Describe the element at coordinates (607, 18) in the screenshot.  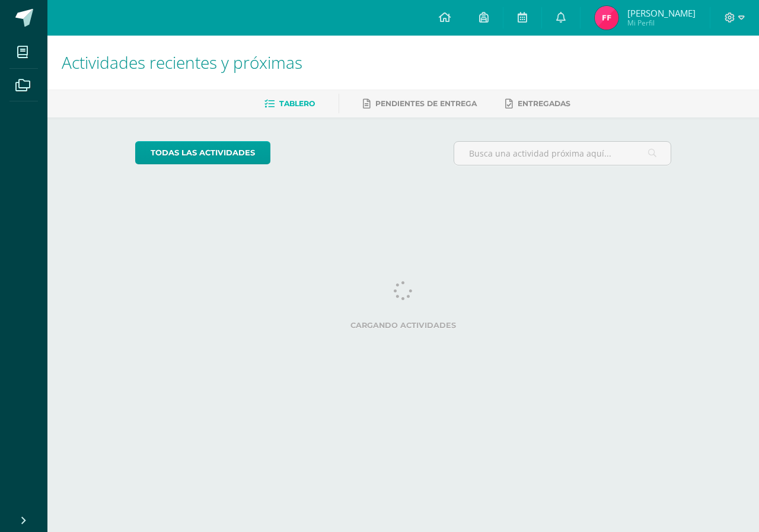
I see `img: 65558e44f431300cc0cfe5e855ab00aa.png` at that location.